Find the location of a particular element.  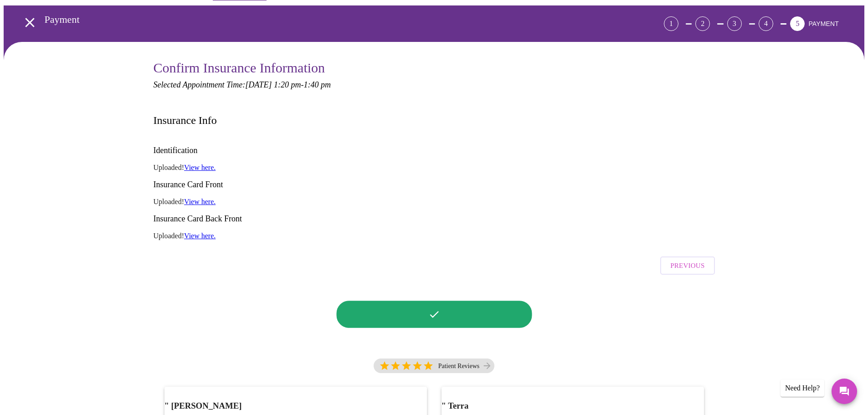

button: Previous is located at coordinates (687, 265).